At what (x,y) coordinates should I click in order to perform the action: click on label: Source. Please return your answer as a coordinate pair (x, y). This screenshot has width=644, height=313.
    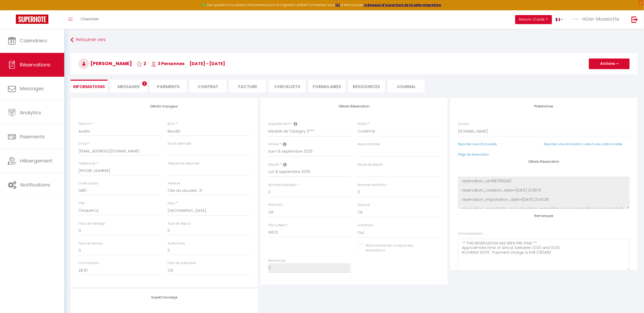
    Looking at the image, I should click on (464, 124).